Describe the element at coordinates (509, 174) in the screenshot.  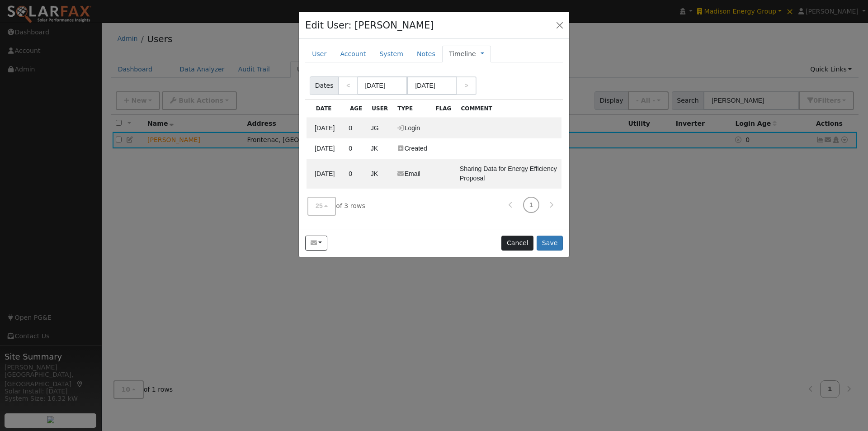
I see `td: Sharing Data for Energy Efficiency Proposal` at that location.